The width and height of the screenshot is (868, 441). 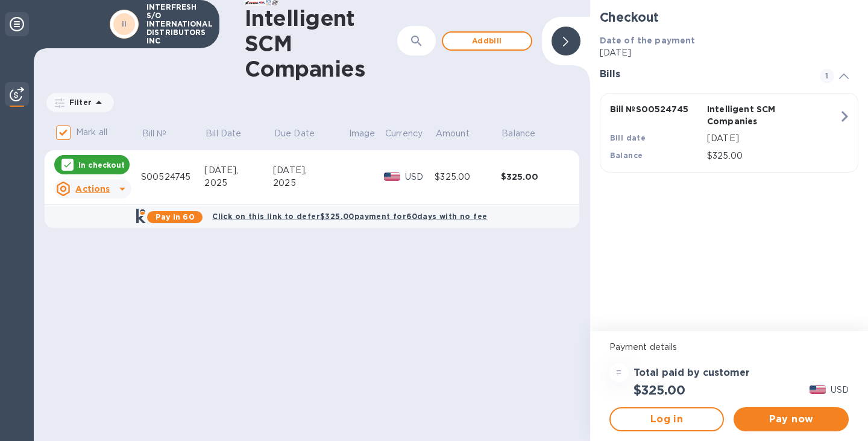 What do you see at coordinates (487, 41) in the screenshot?
I see `button: Addbill` at bounding box center [487, 41].